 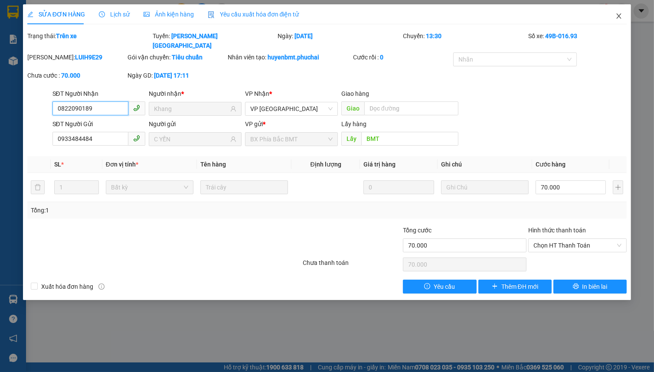 I want to click on input: 0, so click(x=398, y=187).